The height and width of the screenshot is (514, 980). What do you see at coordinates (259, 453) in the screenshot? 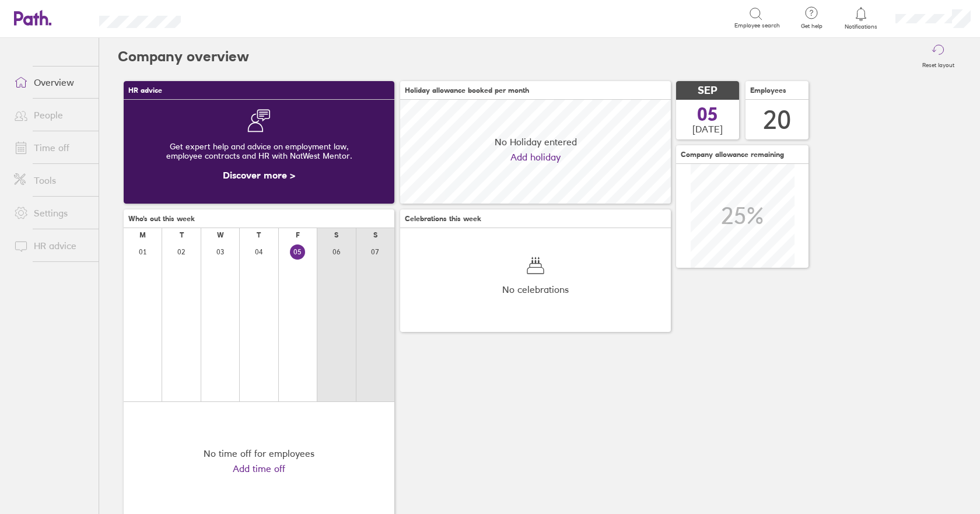
I see `div: No time off for employees` at bounding box center [259, 453].